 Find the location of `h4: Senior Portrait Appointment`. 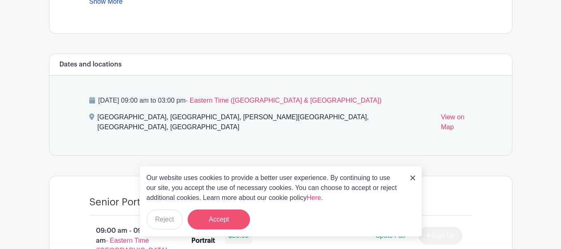

h4: Senior Portrait Appointment is located at coordinates (154, 202).